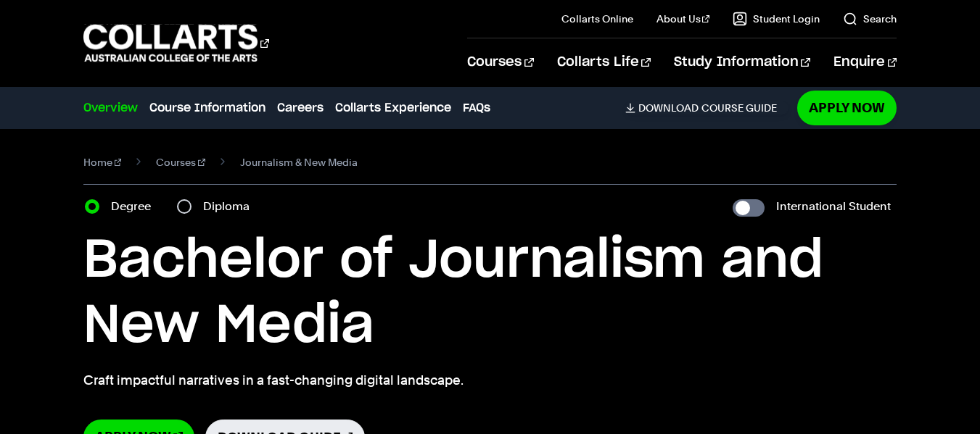 The height and width of the screenshot is (434, 980). I want to click on a: Collarts Life, so click(604, 63).